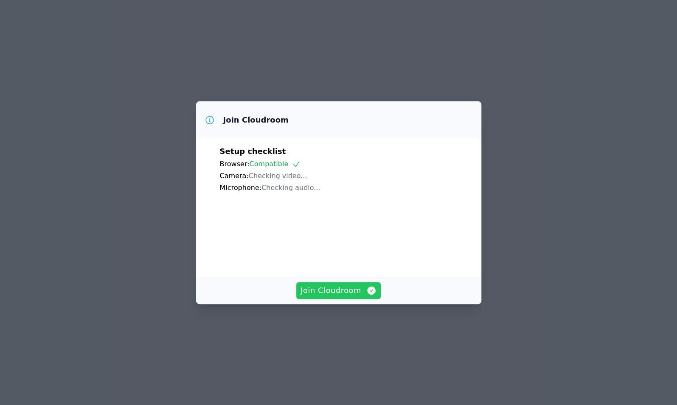  Describe the element at coordinates (275, 164) in the screenshot. I see `span: Compatible` at that location.